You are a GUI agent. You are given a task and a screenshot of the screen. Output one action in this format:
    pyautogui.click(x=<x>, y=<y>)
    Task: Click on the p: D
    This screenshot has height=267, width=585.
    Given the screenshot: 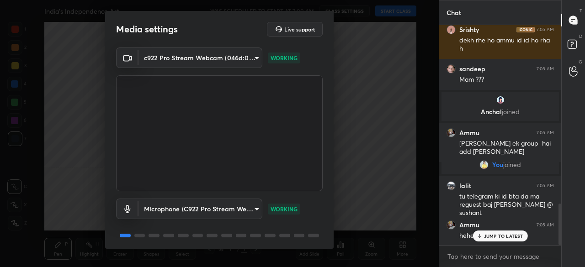 What is the action you would take?
    pyautogui.click(x=580, y=36)
    